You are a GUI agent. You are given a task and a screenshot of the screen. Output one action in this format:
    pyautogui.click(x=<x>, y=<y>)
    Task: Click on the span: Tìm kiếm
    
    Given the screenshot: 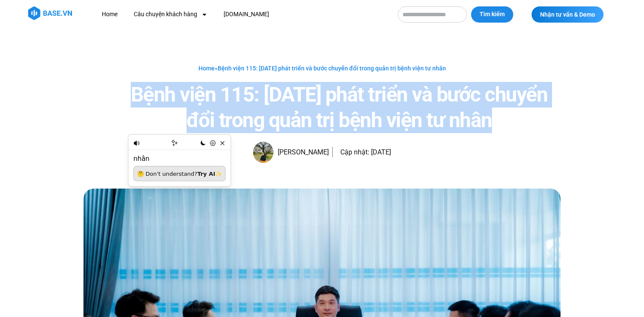 What is the action you would take?
    pyautogui.click(x=492, y=14)
    